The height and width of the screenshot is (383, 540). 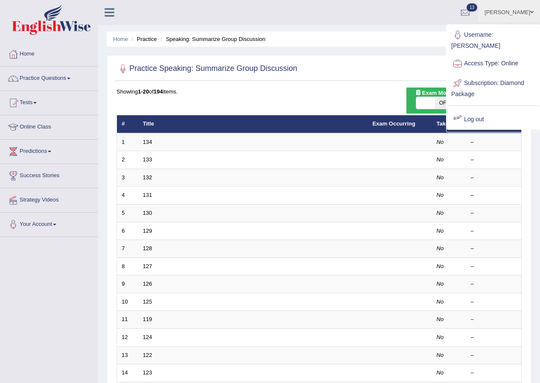 What do you see at coordinates (128, 337) in the screenshot?
I see `td: 12` at bounding box center [128, 337].